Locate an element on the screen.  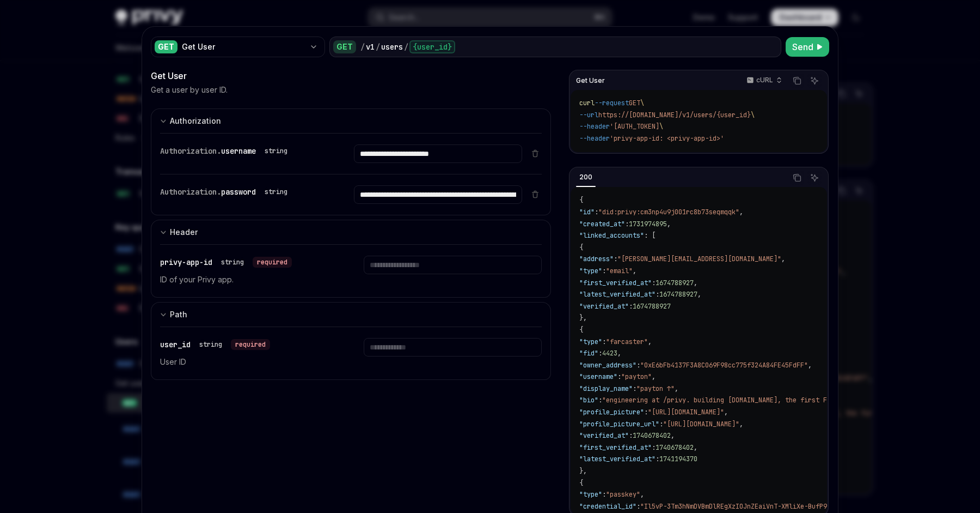
span: 1741194370 is located at coordinates (679, 459).